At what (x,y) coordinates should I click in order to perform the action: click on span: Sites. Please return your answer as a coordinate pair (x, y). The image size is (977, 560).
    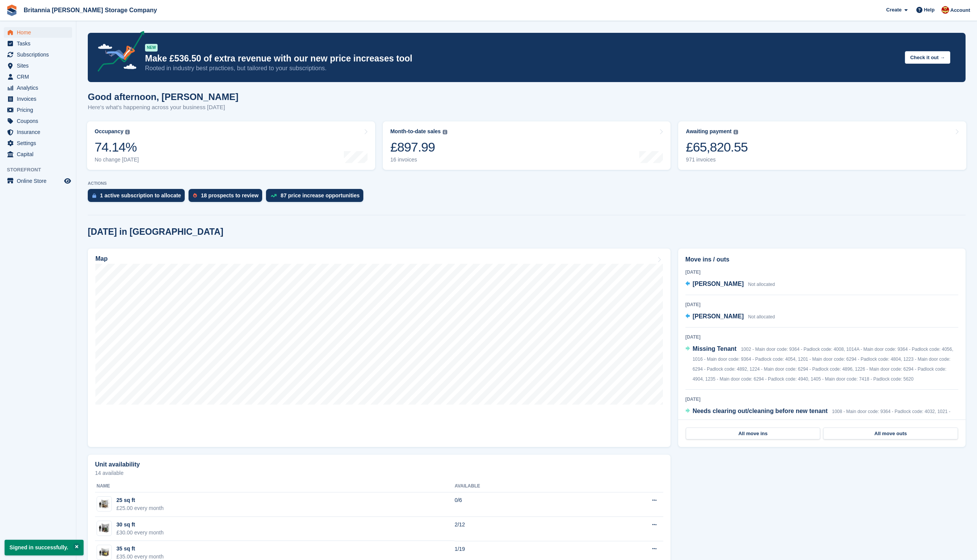
    Looking at the image, I should click on (40, 65).